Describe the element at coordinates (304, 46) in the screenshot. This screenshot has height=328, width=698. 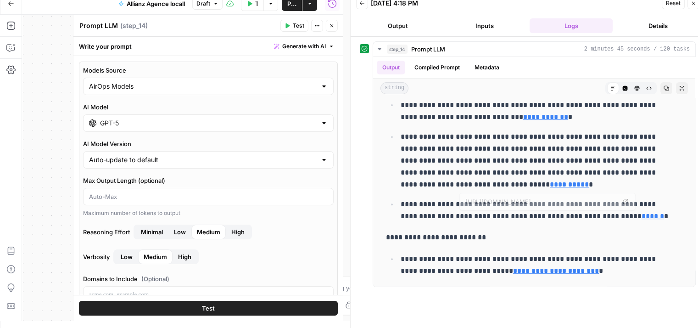
I see `button: Generate with AI` at that location.